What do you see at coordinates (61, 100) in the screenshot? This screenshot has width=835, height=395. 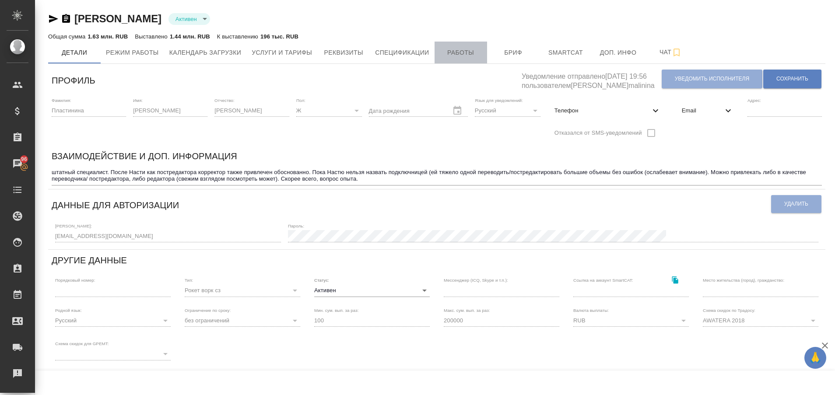 I see `label: Фамилия:` at bounding box center [61, 100].